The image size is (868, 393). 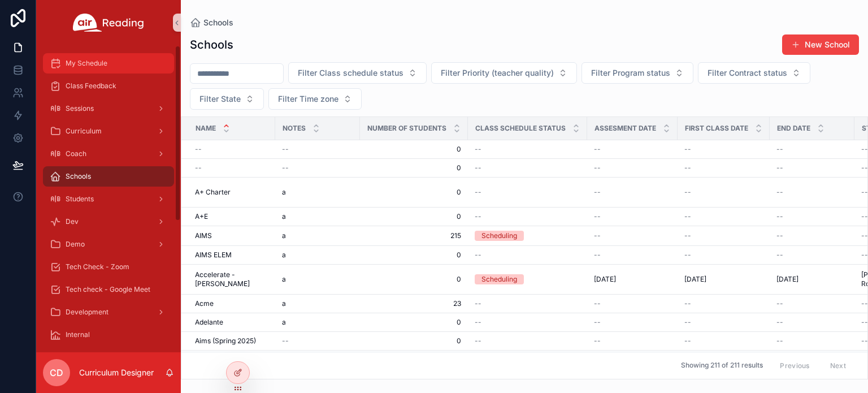 I want to click on a: Students, so click(x=108, y=199).